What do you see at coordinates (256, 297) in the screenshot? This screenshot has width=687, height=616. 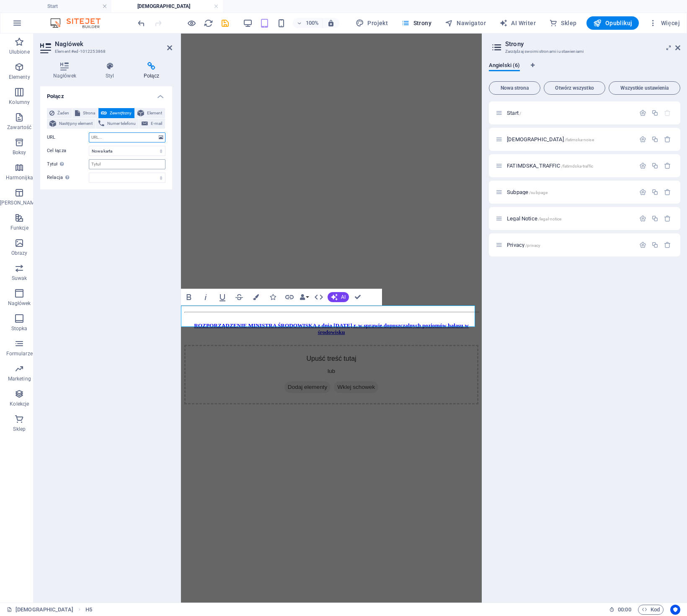 I see `button: Colors` at bounding box center [256, 297].